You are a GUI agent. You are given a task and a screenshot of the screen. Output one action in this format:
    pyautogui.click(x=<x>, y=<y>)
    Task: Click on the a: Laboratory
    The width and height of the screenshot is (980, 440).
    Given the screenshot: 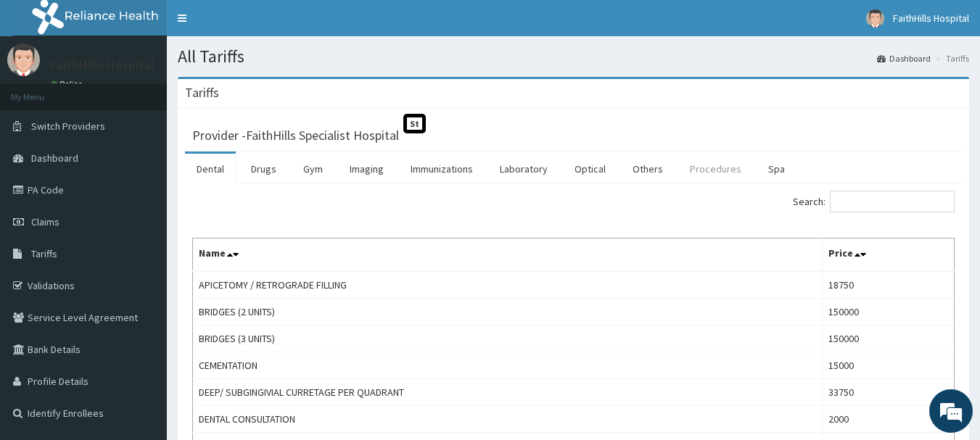 What is the action you would take?
    pyautogui.click(x=524, y=169)
    